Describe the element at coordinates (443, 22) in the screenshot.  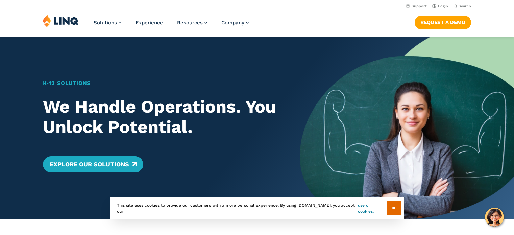
I see `a: Request a Demo` at that location.